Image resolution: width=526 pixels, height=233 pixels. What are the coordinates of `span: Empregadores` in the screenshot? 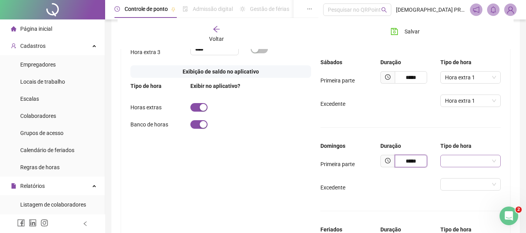 It's located at (38, 65).